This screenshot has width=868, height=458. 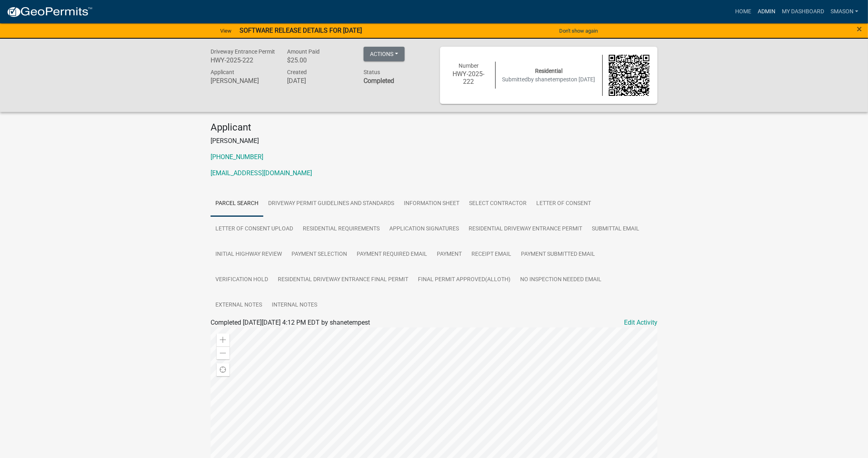 I want to click on img: QR code, so click(x=630, y=75).